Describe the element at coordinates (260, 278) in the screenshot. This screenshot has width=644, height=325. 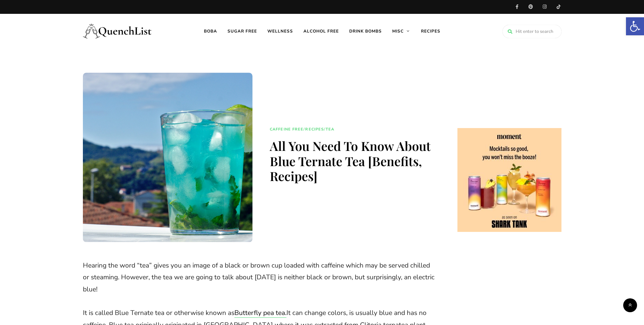
I see `p: Hearing the word “tea” gives you an image of a black or brown cup loaded with caffeine which may ...` at that location.